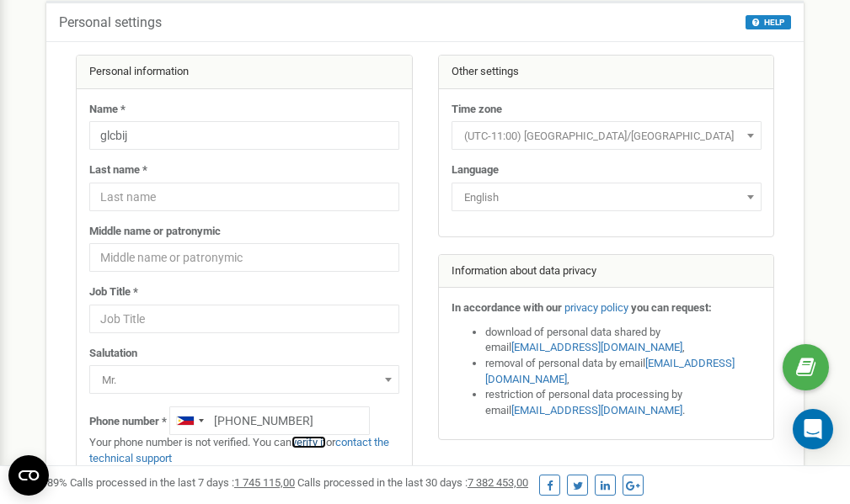  I want to click on label: Salutation, so click(113, 354).